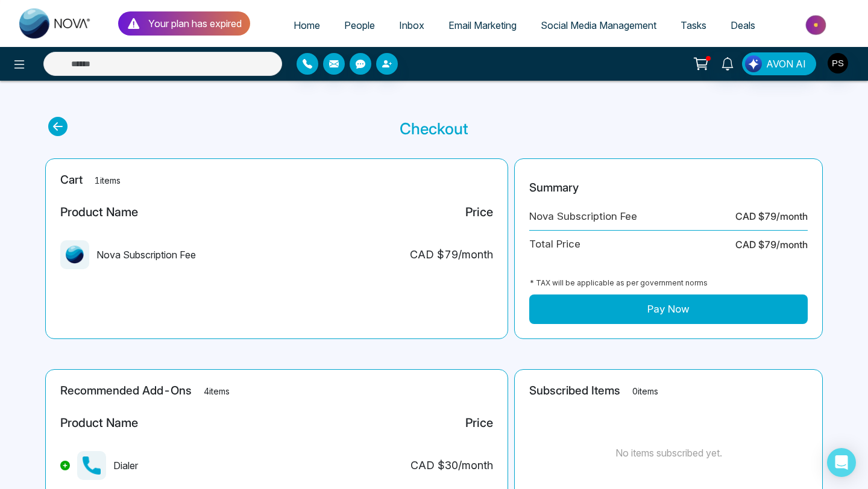  Describe the element at coordinates (482, 26) in the screenshot. I see `span: Email Marketing` at that location.